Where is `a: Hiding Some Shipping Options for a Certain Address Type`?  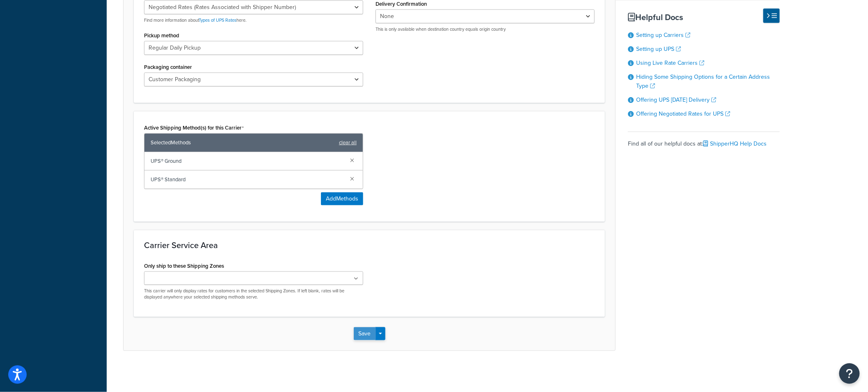
a: Hiding Some Shipping Options for a Certain Address Type is located at coordinates (703, 81).